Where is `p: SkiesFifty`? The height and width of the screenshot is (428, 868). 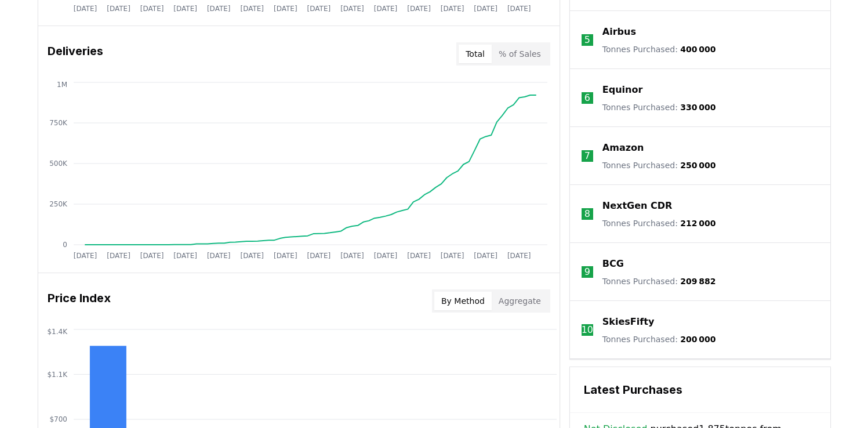
p: SkiesFifty is located at coordinates (628, 322).